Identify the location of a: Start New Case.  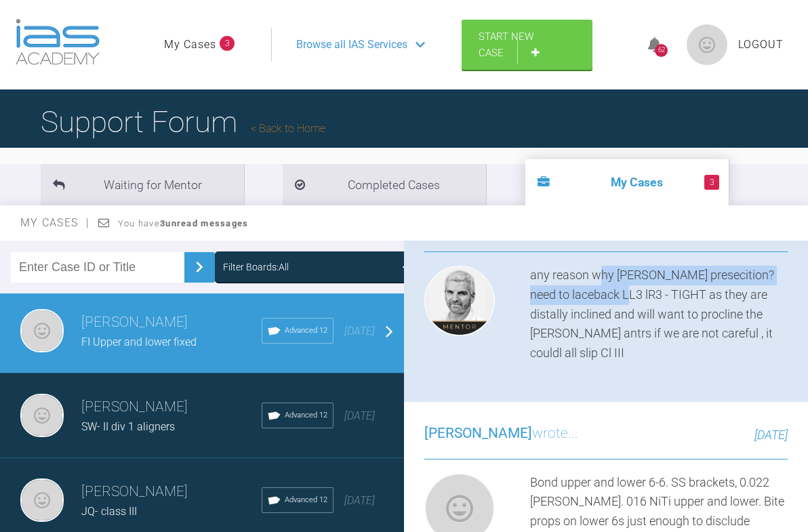
(527, 45).